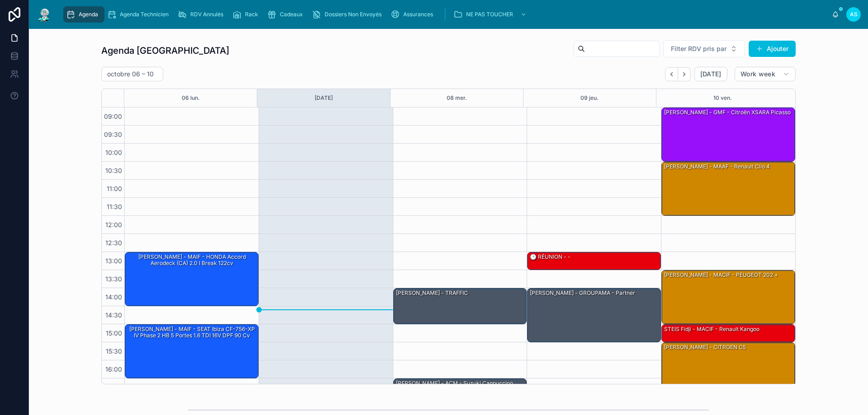 The image size is (868, 415). Describe the element at coordinates (130, 74) in the screenshot. I see `h2: octobre 06 – 10` at that location.